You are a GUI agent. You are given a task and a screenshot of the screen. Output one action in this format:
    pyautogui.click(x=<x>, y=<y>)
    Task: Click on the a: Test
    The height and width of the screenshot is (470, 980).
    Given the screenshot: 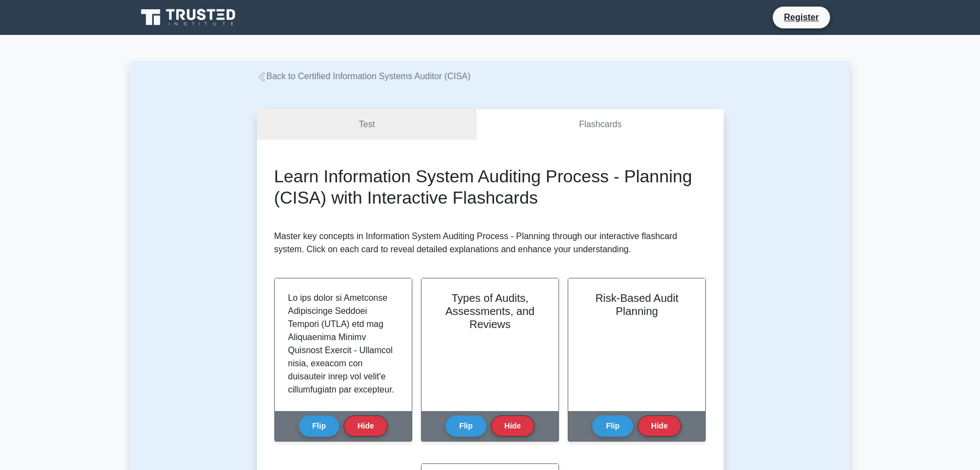 What is the action you would take?
    pyautogui.click(x=367, y=124)
    